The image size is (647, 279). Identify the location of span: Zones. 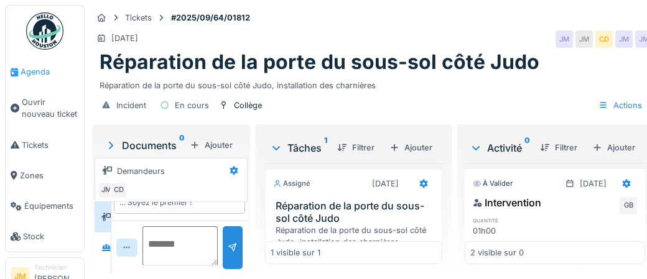
(49, 175).